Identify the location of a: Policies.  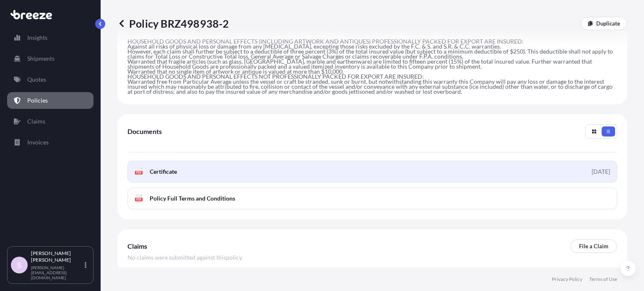
(51, 100).